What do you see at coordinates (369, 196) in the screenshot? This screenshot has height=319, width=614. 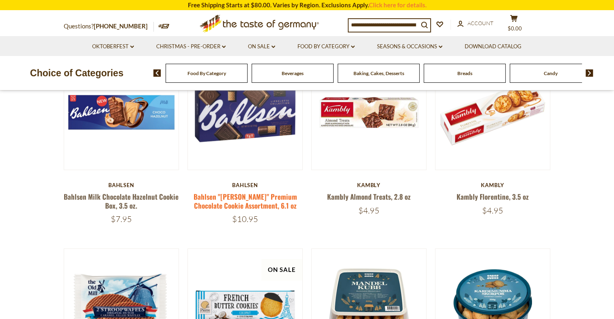 I see `a: Kambly Almond Treats, 2.8 oz` at bounding box center [369, 196].